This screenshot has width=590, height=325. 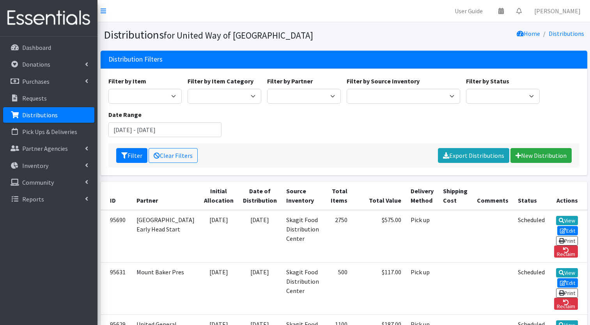 I want to click on th: Initial Allocation, so click(x=219, y=196).